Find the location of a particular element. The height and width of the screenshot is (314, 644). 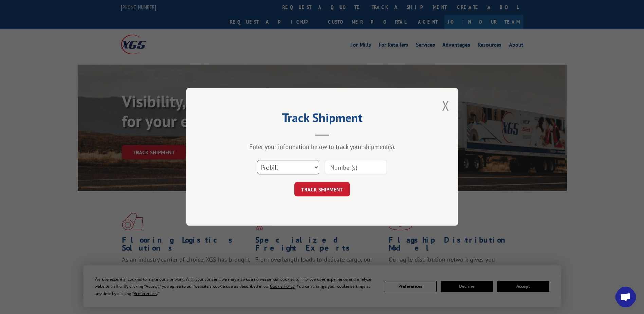

div: Open chat is located at coordinates (626, 297).